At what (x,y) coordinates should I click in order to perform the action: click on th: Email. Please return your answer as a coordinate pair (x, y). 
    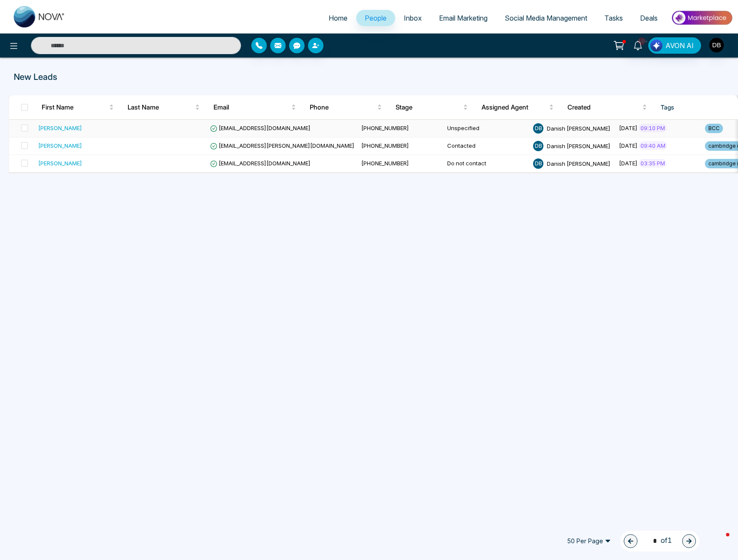
    Looking at the image, I should click on (255, 108).